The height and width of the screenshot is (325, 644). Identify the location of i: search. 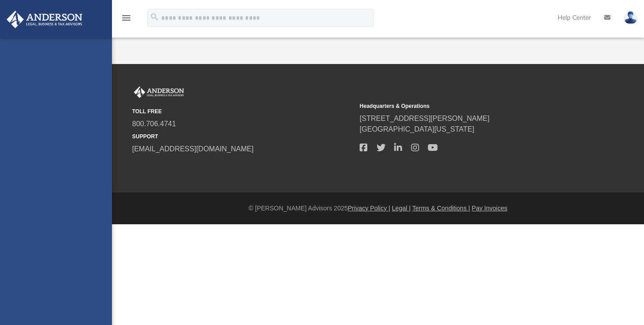
(154, 17).